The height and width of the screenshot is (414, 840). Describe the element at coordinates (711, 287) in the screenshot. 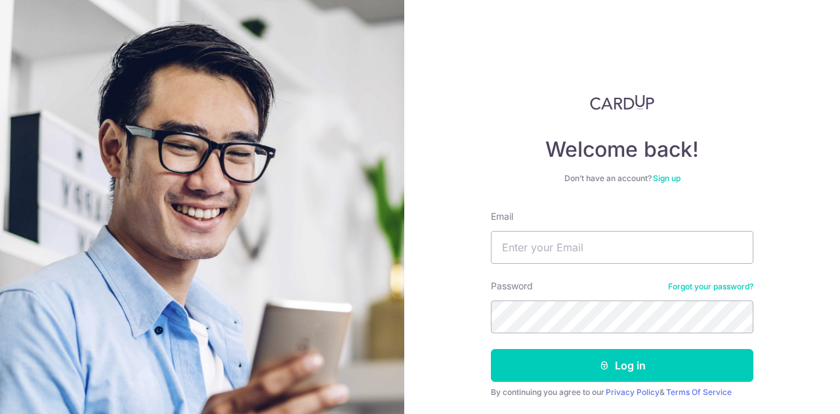

I see `a: Forgot your password?` at that location.